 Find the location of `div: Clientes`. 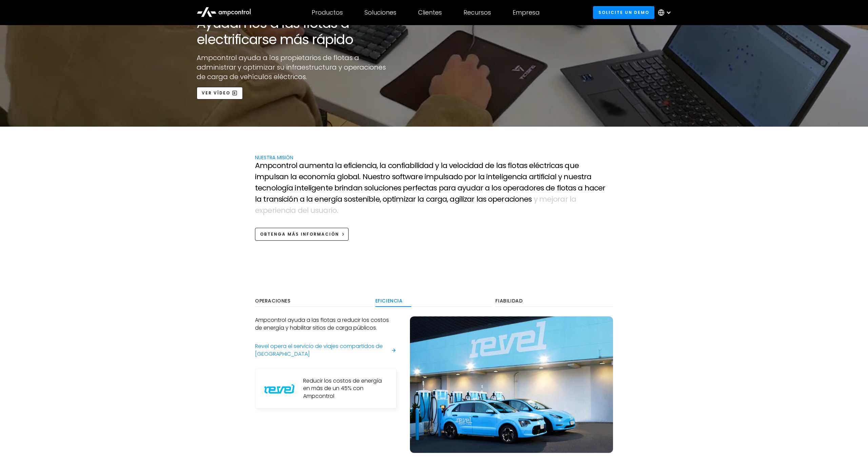

div: Clientes is located at coordinates (430, 12).